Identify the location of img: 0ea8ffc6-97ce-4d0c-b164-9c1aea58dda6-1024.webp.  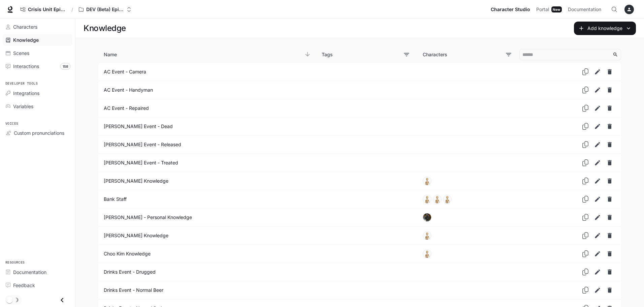
(427, 218).